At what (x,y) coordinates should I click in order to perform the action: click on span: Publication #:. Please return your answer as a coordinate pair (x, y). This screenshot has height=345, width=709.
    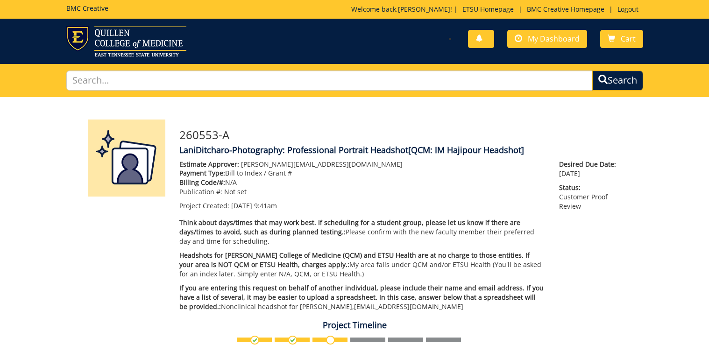
    Looking at the image, I should click on (201, 191).